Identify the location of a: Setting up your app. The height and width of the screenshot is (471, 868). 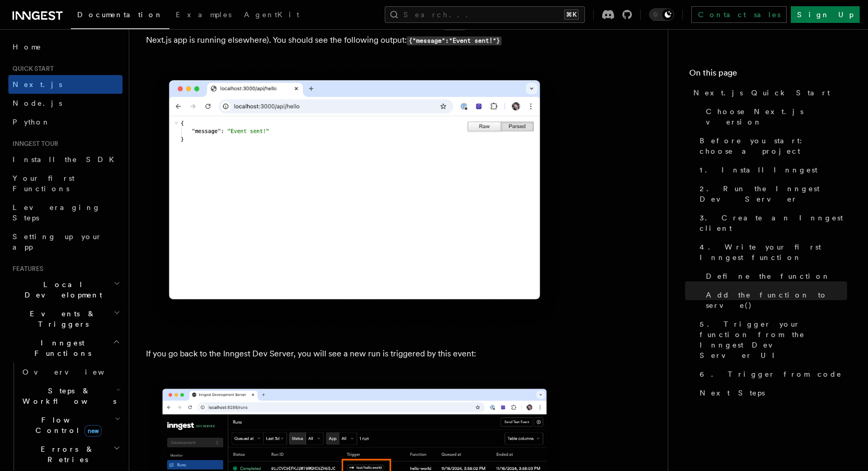
(65, 242).